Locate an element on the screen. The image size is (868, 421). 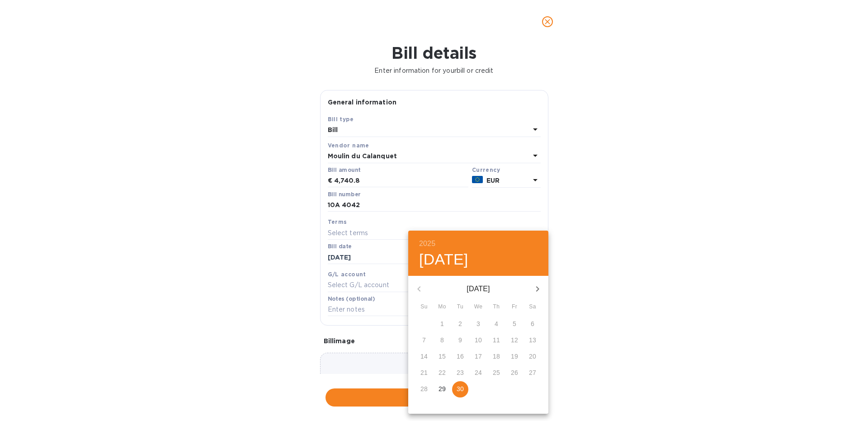
p: 29 is located at coordinates (442, 388).